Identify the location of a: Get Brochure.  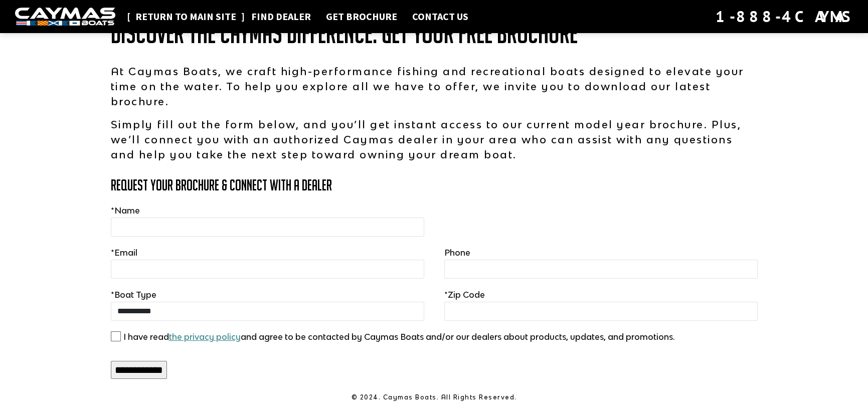
(361, 17).